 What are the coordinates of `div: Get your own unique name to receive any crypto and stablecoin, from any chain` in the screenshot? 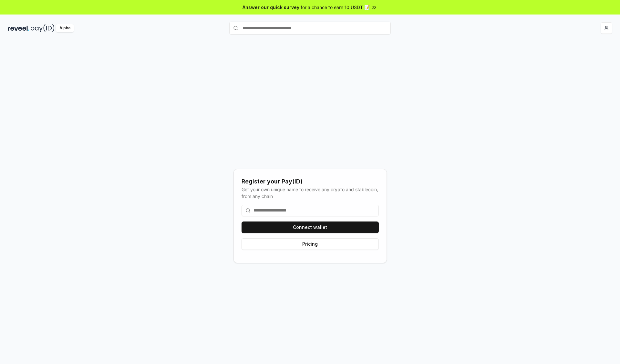 It's located at (310, 193).